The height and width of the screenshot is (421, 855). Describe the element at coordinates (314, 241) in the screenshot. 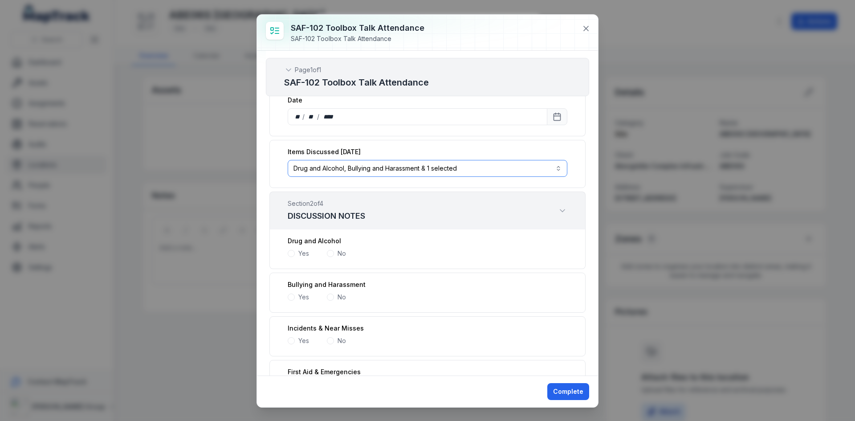

I see `label: Drug and Alcohol` at that location.